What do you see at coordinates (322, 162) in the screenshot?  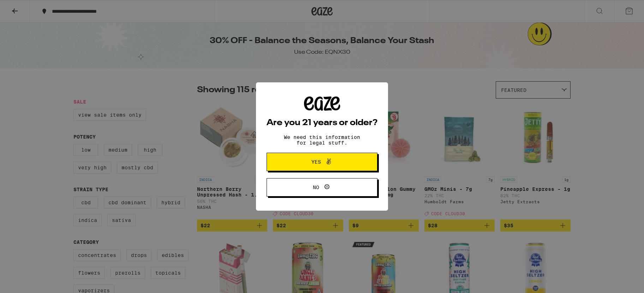 I see `button: Yes` at bounding box center [322, 162].